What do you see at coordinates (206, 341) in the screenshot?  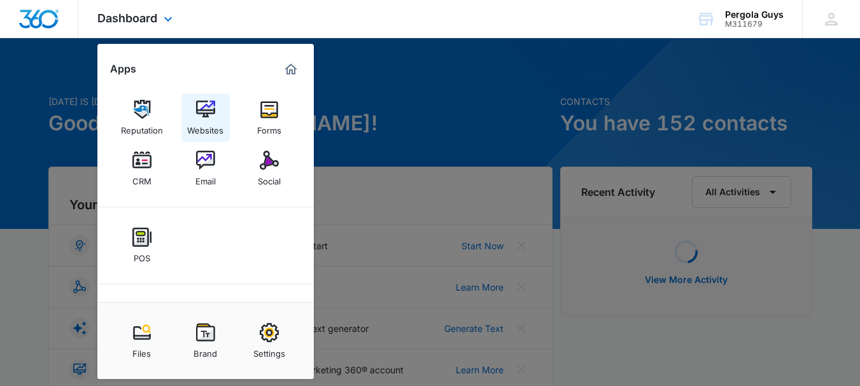 I see `a: Brand` at bounding box center [206, 341].